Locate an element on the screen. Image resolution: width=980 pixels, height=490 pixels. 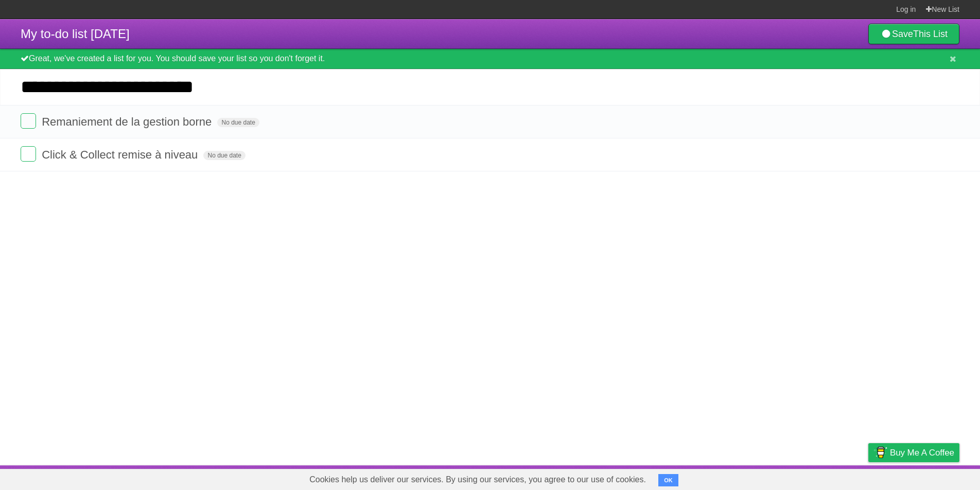
span: Buy me a coffee is located at coordinates (922, 452).